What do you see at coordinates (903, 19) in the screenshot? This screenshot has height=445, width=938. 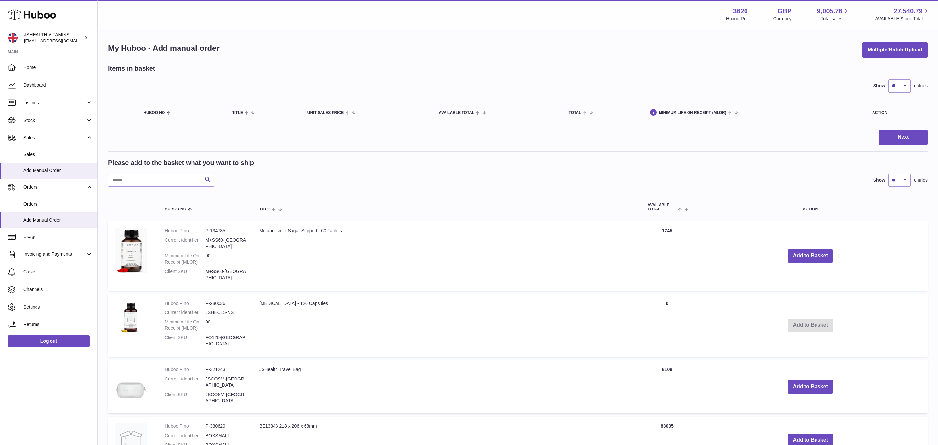 I see `span: AVAILABLE Stock Total` at bounding box center [903, 19].